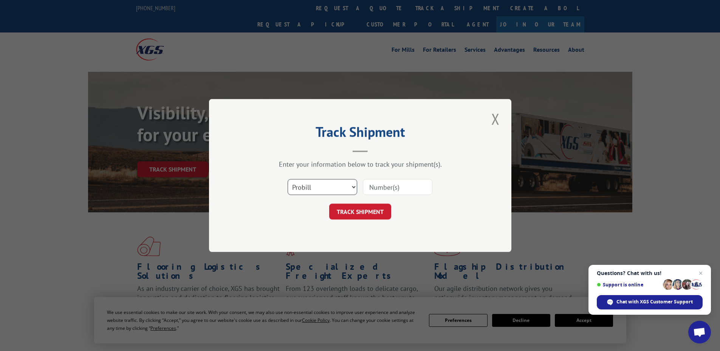 Image resolution: width=720 pixels, height=351 pixels. What do you see at coordinates (700, 332) in the screenshot?
I see `a: Open chat` at bounding box center [700, 332].